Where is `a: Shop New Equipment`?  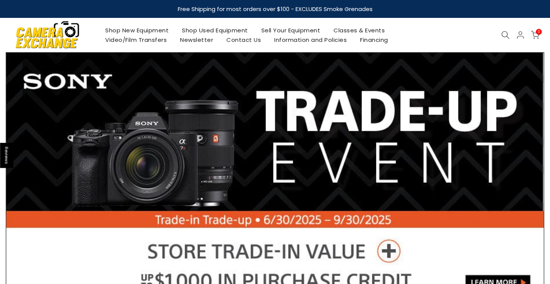 a: Shop New Equipment is located at coordinates (137, 30).